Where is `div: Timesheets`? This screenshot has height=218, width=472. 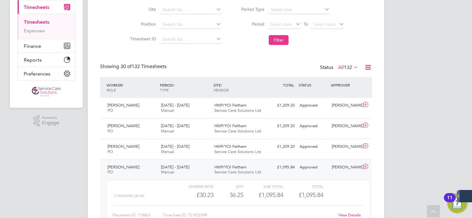 div: Timesheets is located at coordinates (46, 26).